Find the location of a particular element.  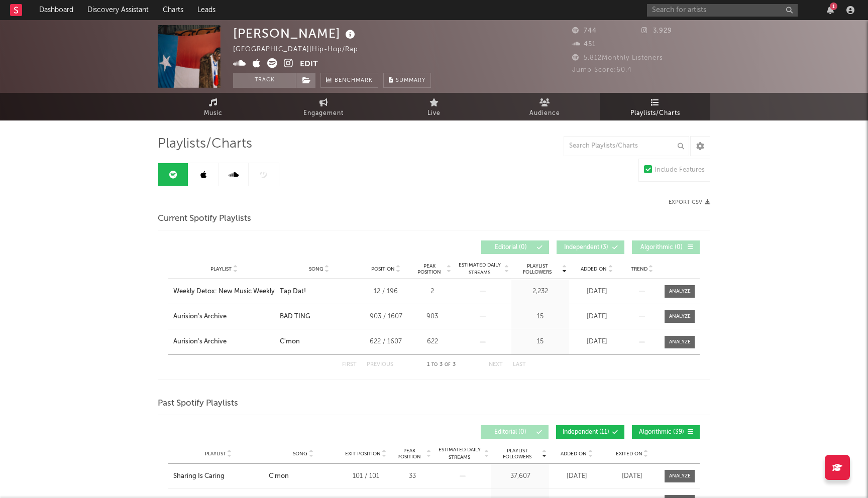

span: Current Spotify Playlists is located at coordinates (205, 219).